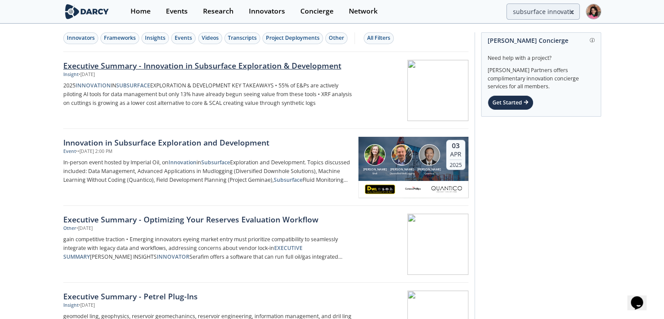 This screenshot has width=664, height=319. What do you see at coordinates (292, 38) in the screenshot?
I see `button: Project Deployments` at bounding box center [292, 38].